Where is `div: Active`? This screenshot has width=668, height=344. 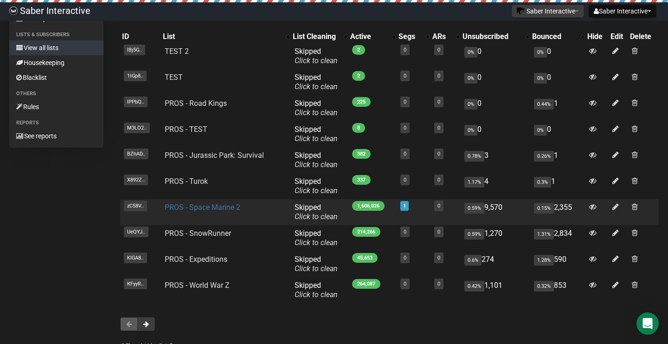
div: Active is located at coordinates (369, 37).